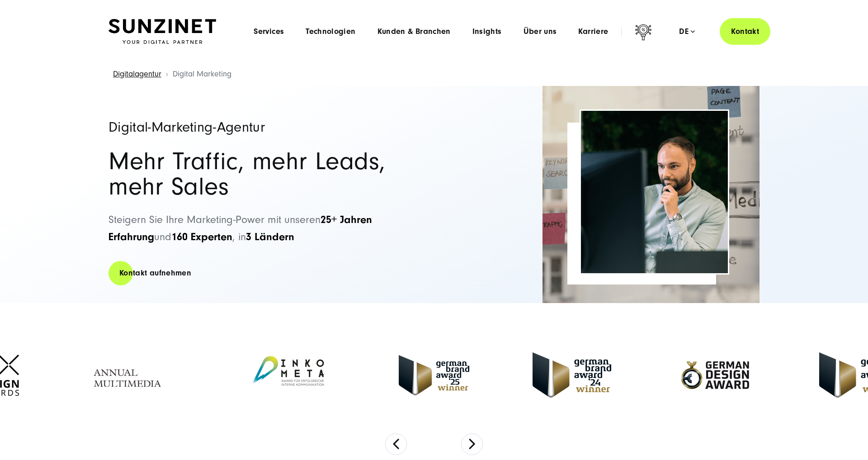 This screenshot has width=868, height=460. Describe the element at coordinates (487, 32) in the screenshot. I see `a: Insights` at that location.